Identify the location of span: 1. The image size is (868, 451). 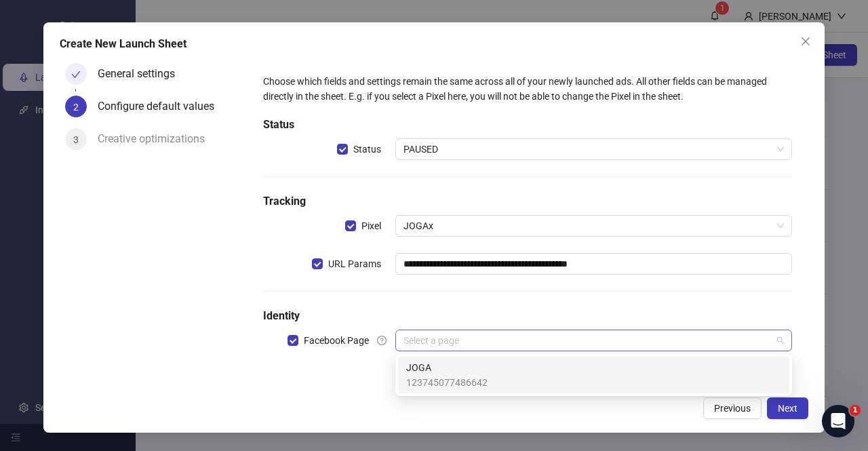
(855, 410).